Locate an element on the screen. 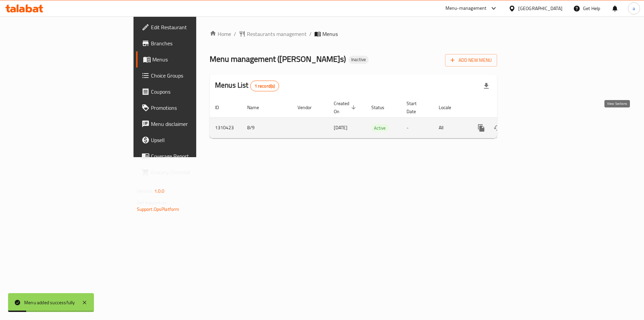 The height and width of the screenshot is (320, 644). a: Promotions is located at coordinates (188, 108).